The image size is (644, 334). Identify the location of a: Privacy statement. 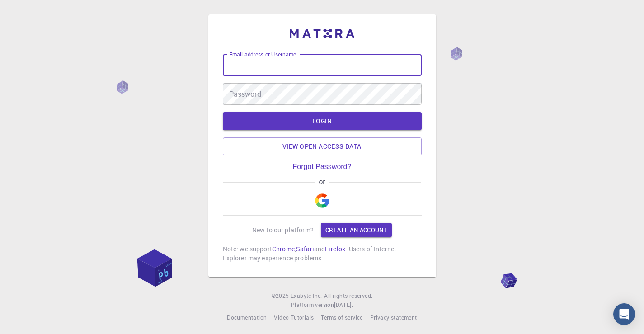
(394, 318).